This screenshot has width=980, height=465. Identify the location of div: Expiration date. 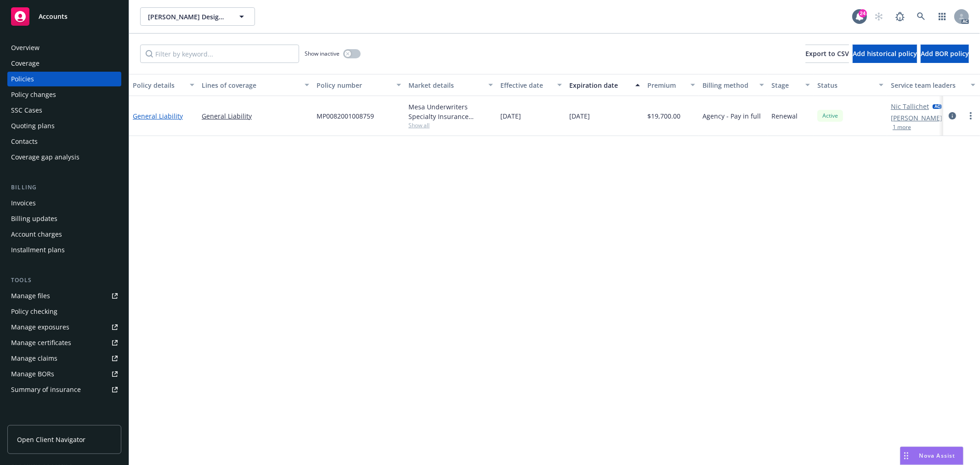
(600, 85).